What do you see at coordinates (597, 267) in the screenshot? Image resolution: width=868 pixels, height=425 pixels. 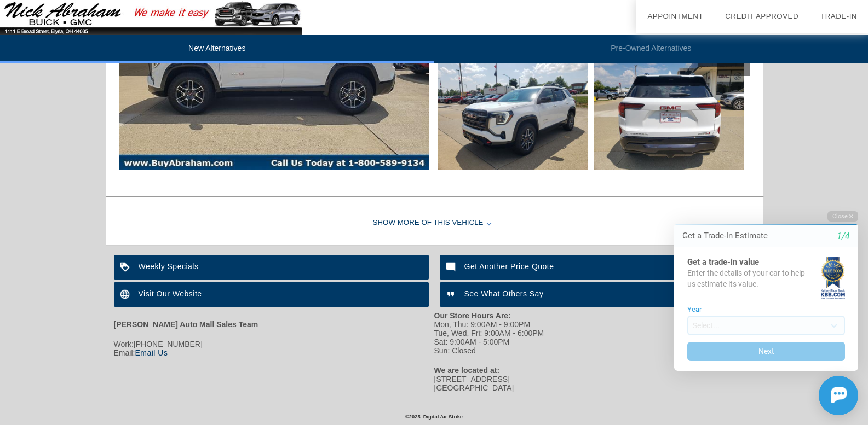 I see `a: Get Another Price Quote` at bounding box center [597, 267].